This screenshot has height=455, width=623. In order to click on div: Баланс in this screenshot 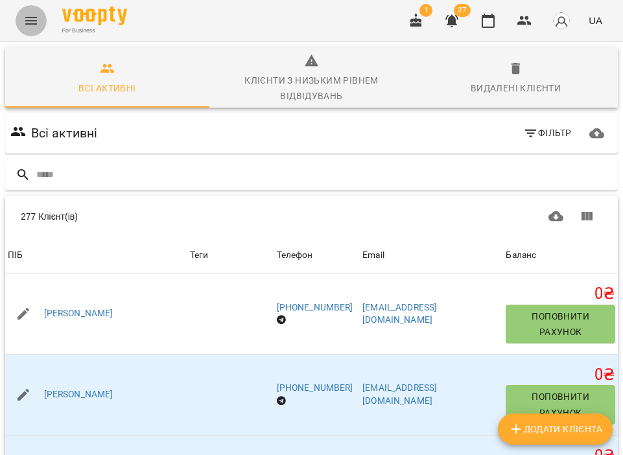, I will do `click(520, 255)`.